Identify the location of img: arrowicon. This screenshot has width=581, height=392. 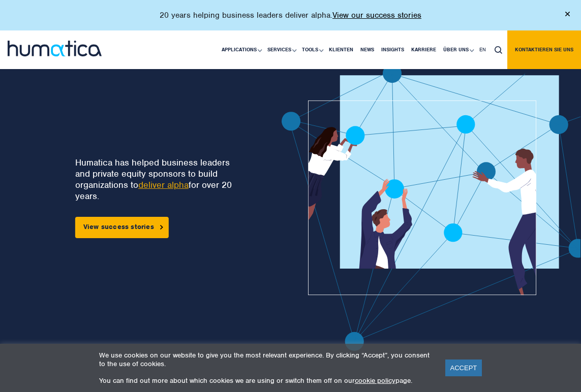
(162, 227).